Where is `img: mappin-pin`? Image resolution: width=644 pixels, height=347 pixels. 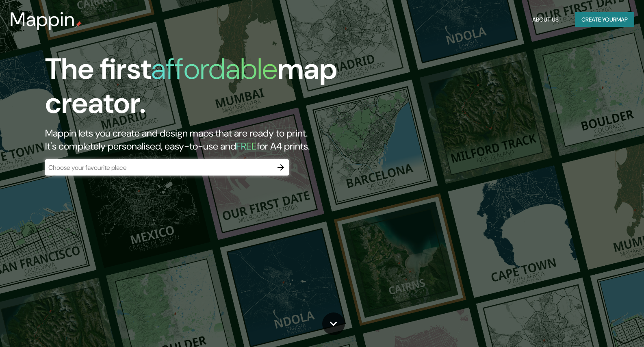 img: mappin-pin is located at coordinates (79, 25).